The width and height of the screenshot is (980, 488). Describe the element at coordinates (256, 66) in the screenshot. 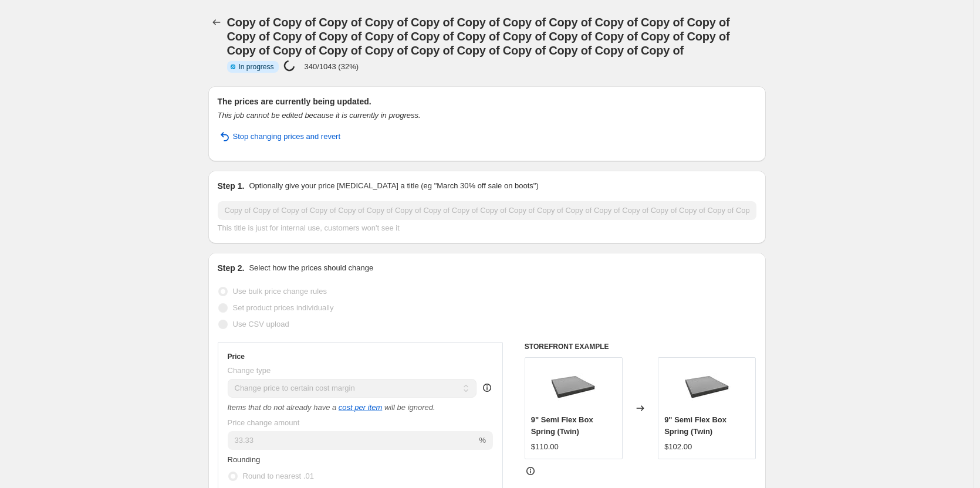

I see `span: In progress` at that location.